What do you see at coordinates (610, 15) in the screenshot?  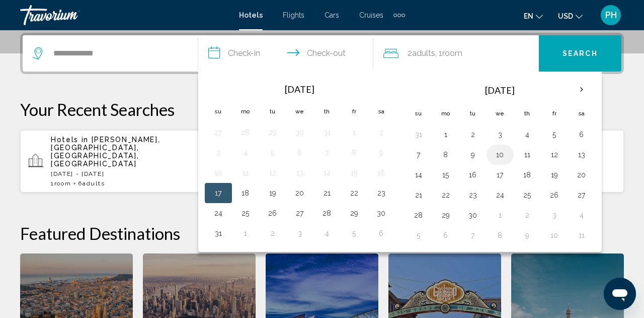 I see `span: PH` at bounding box center [610, 15].